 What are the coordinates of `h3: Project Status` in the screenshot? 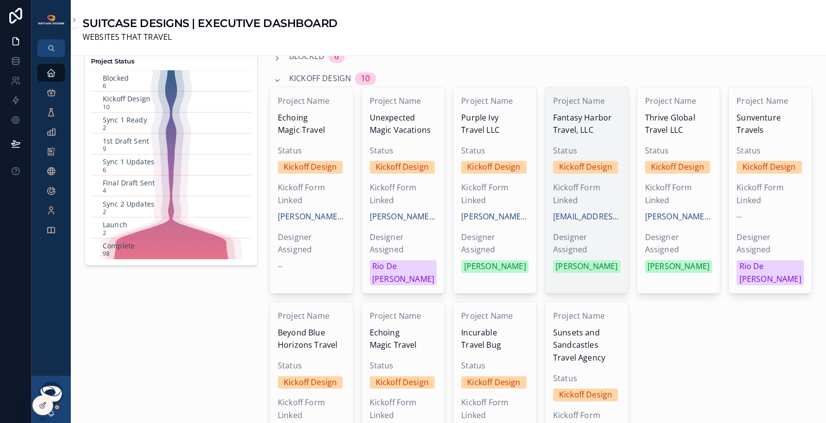 It's located at (171, 61).